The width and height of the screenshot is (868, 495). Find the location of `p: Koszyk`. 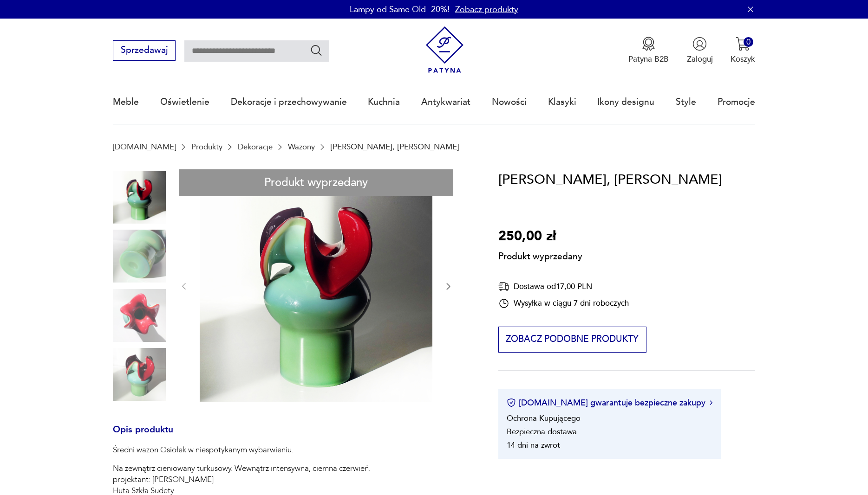

p: Koszyk is located at coordinates (743, 59).